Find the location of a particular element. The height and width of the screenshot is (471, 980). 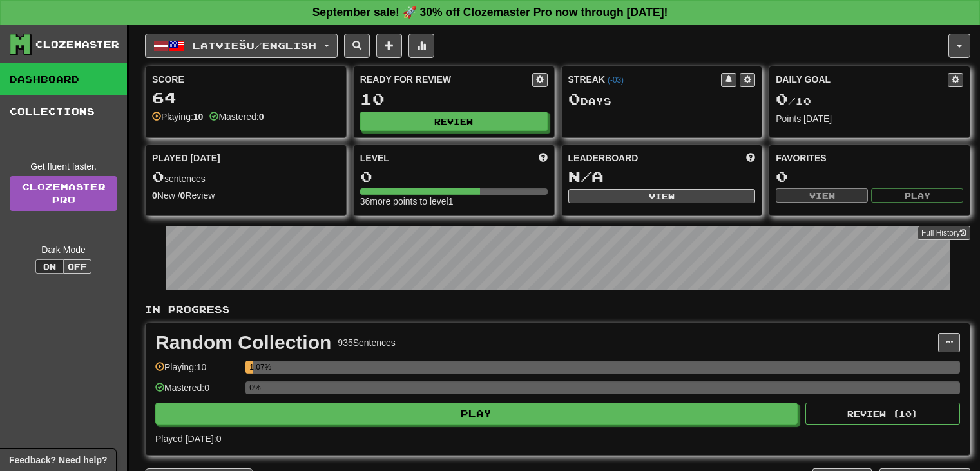

div: sentences is located at coordinates (246, 177).